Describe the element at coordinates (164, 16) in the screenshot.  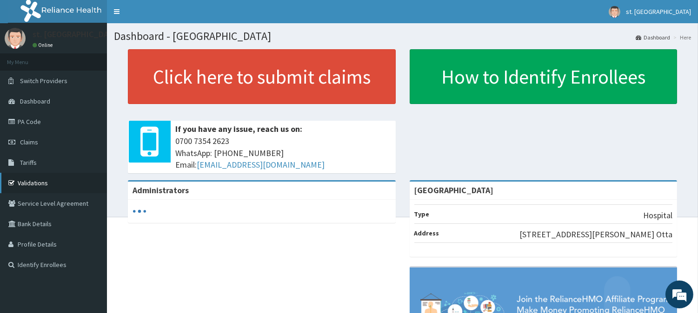
I see `div: Minimize live chat window` at that location.